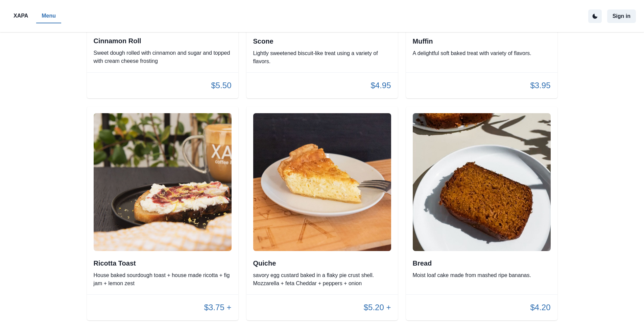 The width and height of the screenshot is (644, 322). What do you see at coordinates (163, 263) in the screenshot?
I see `h2: Ricotta Toast` at bounding box center [163, 263].